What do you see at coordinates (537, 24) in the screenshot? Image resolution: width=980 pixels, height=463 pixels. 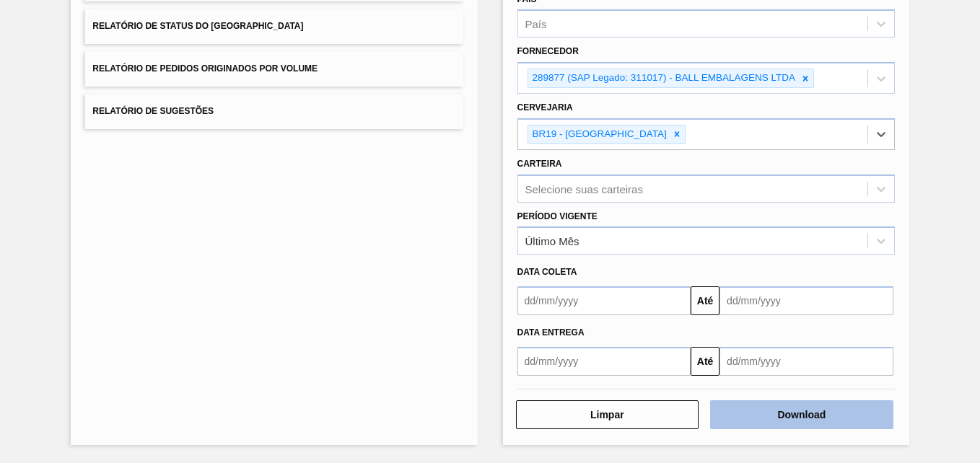 I see `div: País` at bounding box center [537, 24].